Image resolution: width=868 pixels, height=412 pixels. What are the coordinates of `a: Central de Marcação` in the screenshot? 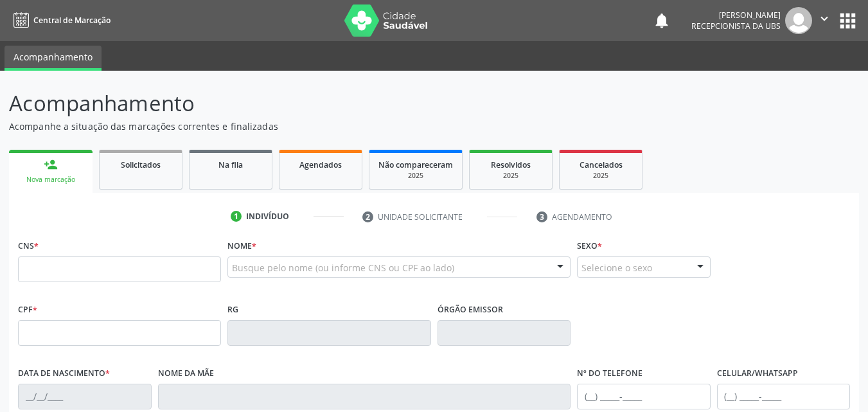 It's located at (60, 20).